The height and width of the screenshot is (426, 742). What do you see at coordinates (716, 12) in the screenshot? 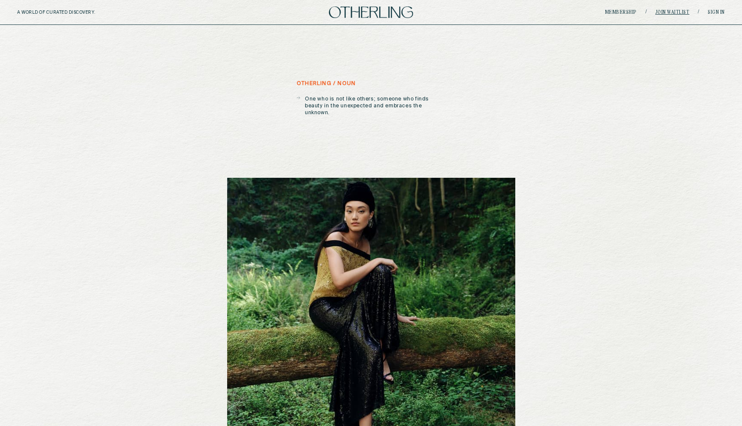
I see `a: Sign in` at bounding box center [716, 12].